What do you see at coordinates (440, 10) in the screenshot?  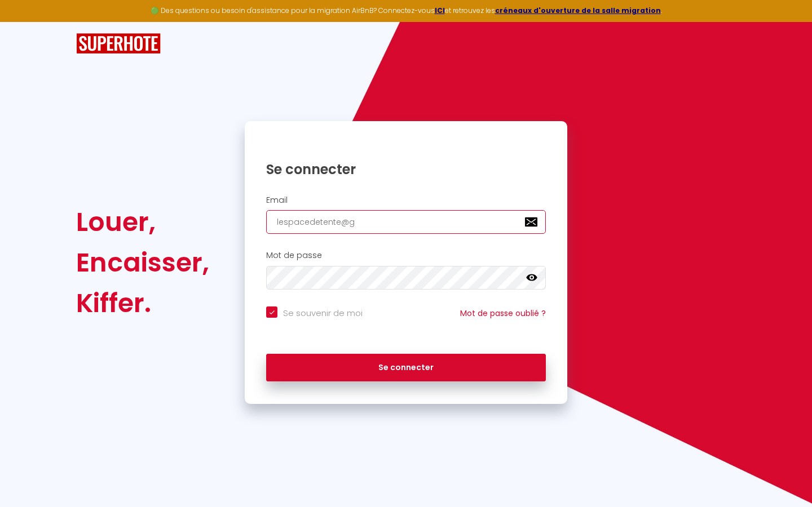 I see `strong: ICI` at bounding box center [440, 10].